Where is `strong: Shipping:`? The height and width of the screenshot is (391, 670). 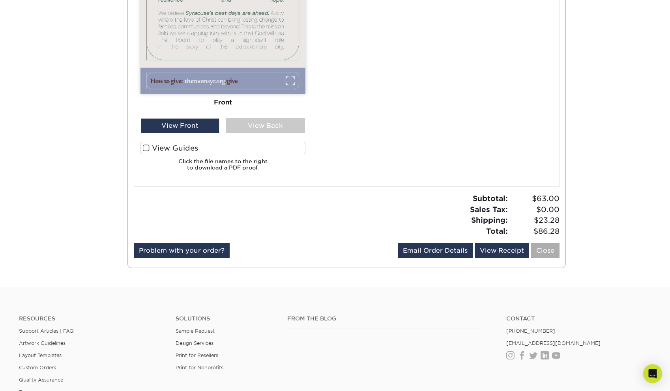 strong: Shipping: is located at coordinates (489, 220).